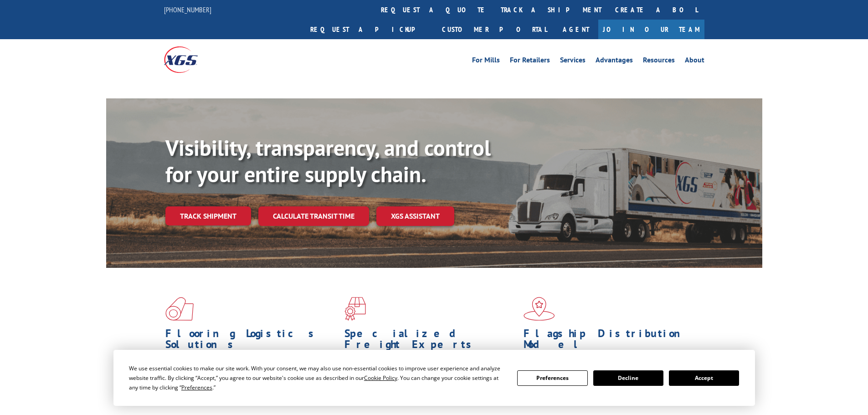 The image size is (868, 415). Describe the element at coordinates (415, 216) in the screenshot. I see `a: XGS ASSISTANT` at that location.